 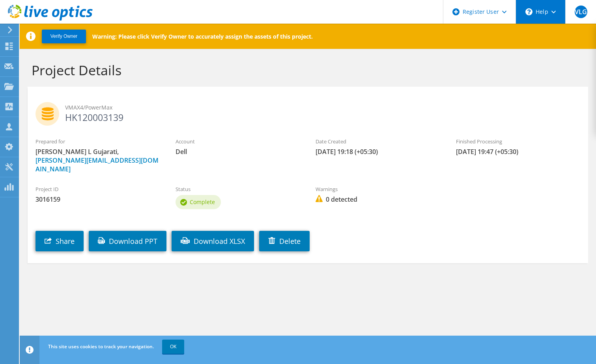 I want to click on label: Finished Processing, so click(x=518, y=142).